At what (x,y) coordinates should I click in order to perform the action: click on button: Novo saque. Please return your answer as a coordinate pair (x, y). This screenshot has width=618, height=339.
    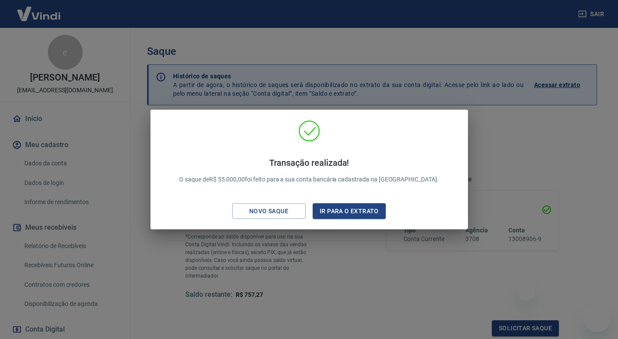
    Looking at the image, I should click on (269, 211).